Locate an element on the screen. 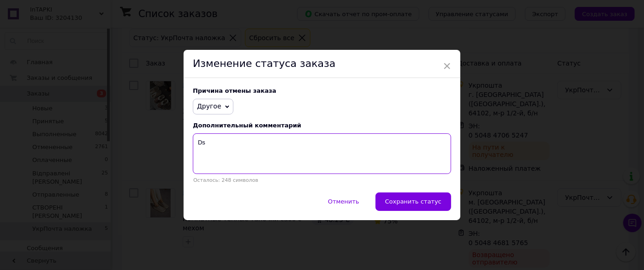  span: Другое is located at coordinates (209, 106).